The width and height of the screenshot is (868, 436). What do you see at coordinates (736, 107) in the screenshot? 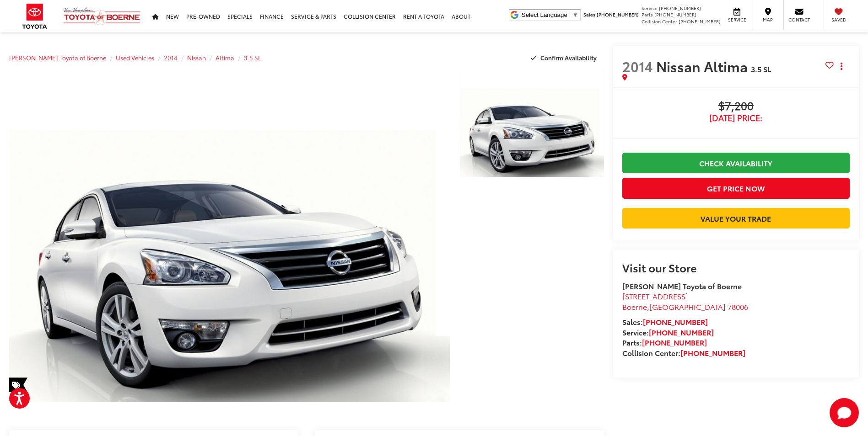
I see `span: $7,200` at bounding box center [736, 107].